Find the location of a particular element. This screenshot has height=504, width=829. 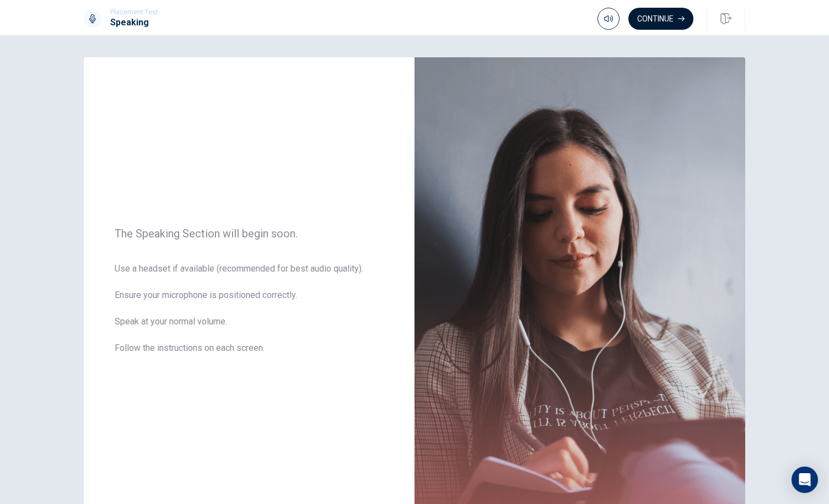

span: Placement Test is located at coordinates (134, 12).